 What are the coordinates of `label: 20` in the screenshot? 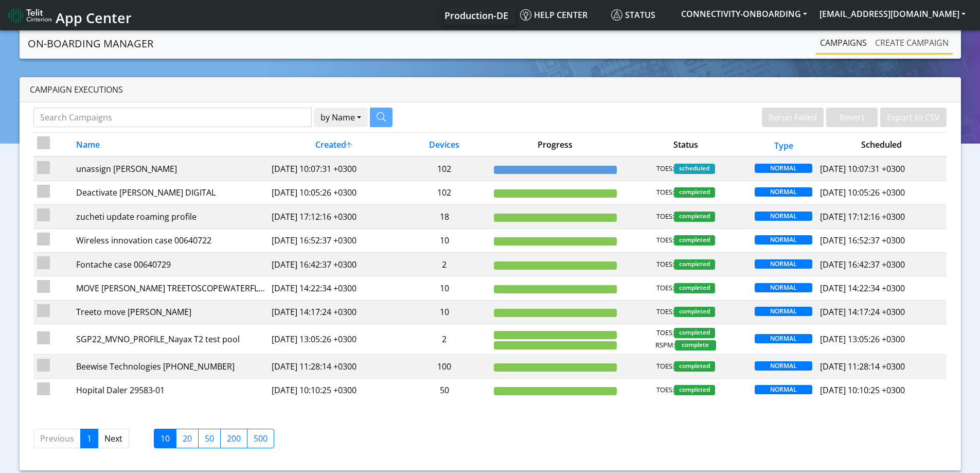 It's located at (187, 438).